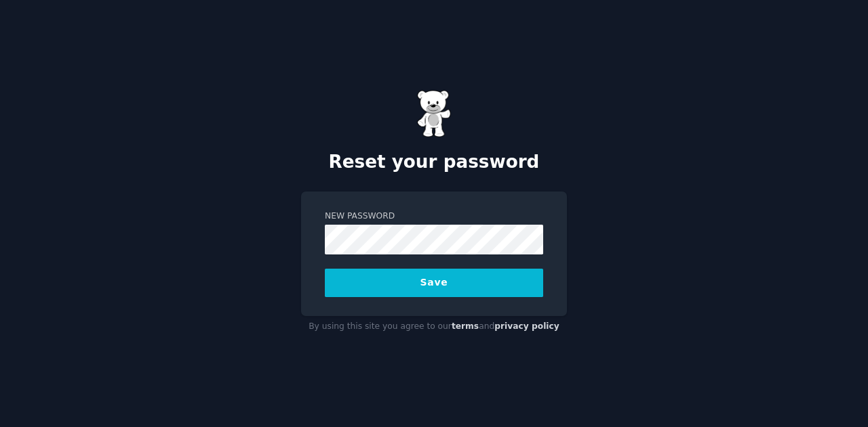 The height and width of the screenshot is (427, 868). What do you see at coordinates (434, 284) in the screenshot?
I see `button: Save` at bounding box center [434, 284].